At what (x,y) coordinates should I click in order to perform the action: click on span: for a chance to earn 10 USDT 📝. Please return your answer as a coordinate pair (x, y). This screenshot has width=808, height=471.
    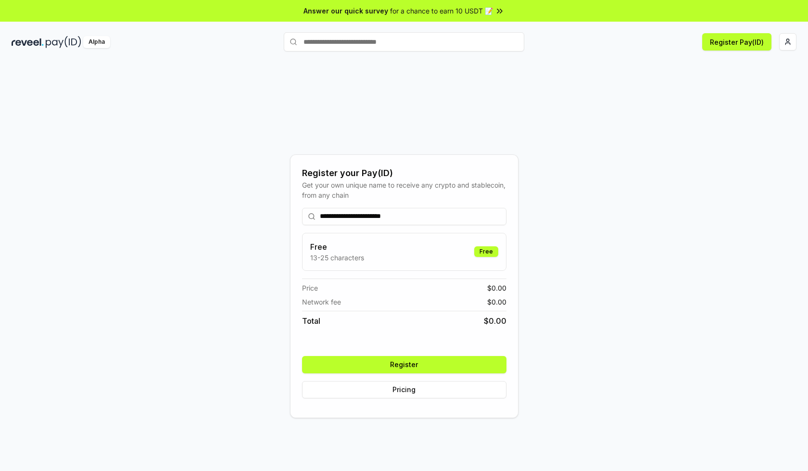
    Looking at the image, I should click on (442, 11).